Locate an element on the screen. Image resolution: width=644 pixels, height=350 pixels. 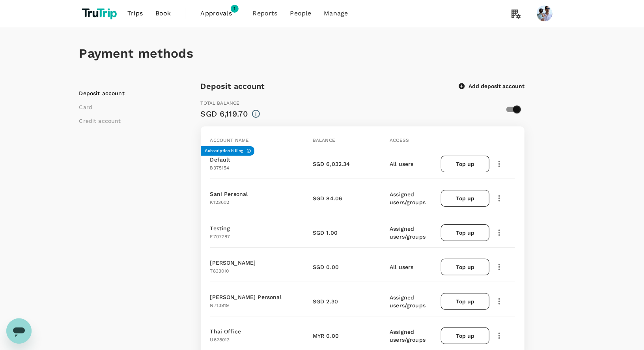
span: Manage is located at coordinates (336, 14).